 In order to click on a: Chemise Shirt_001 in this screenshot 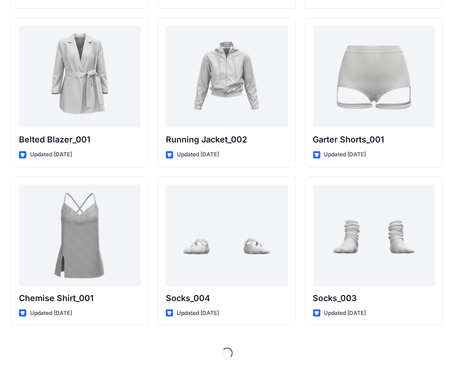, I will do `click(80, 235)`.